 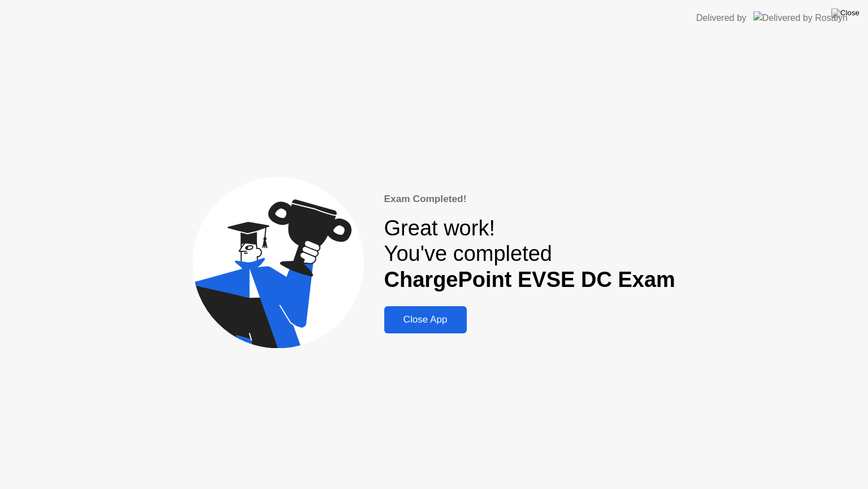 What do you see at coordinates (426, 320) in the screenshot?
I see `div: Close App` at bounding box center [426, 320].